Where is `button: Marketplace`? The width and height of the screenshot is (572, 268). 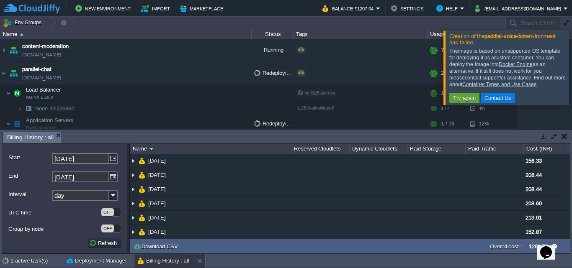 button: Marketplace is located at coordinates (203, 8).